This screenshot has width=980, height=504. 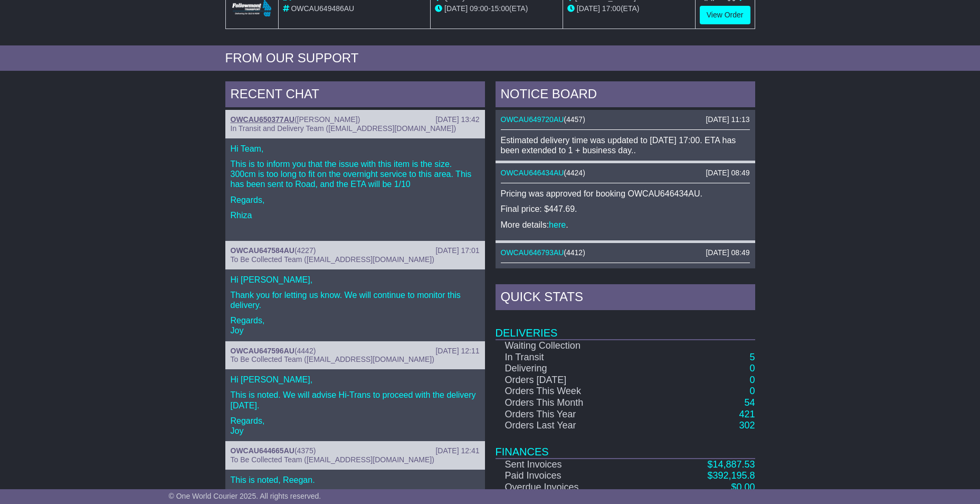 I want to click on a: OWCAU647584AU, so click(x=262, y=250).